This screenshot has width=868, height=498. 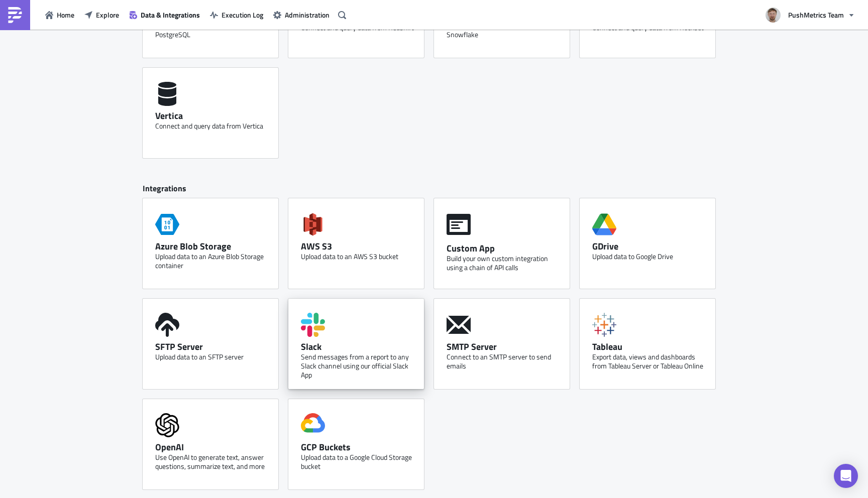 What do you see at coordinates (167, 224) in the screenshot?
I see `span: Azure Storage Blob` at bounding box center [167, 224].